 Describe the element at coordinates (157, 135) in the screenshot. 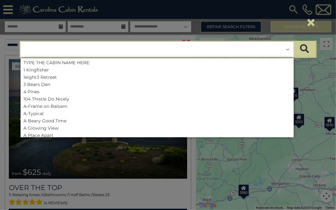

I see `li: A Place Apart` at that location.